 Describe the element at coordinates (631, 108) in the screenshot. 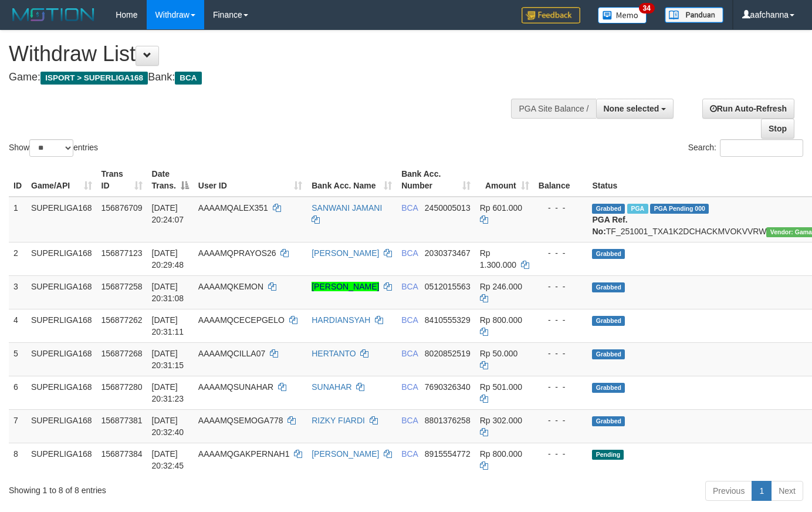

I see `span: None selected` at that location.